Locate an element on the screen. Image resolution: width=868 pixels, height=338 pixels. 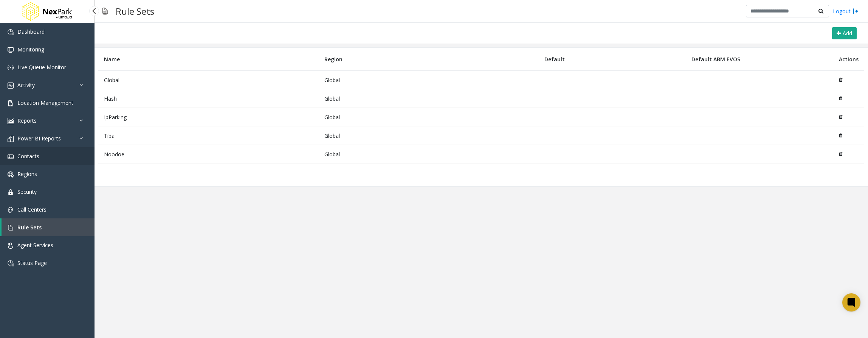
span: Activity is located at coordinates (26, 85).